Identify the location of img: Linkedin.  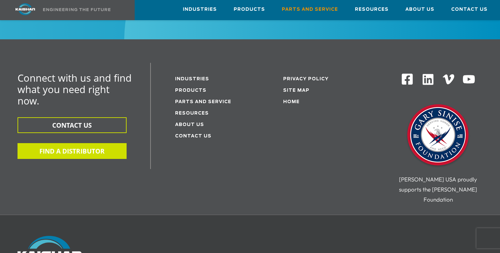
(428, 79).